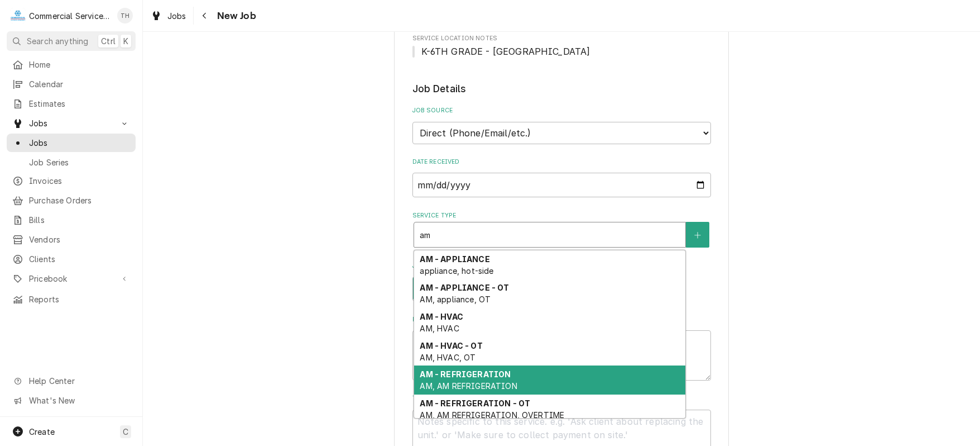 This screenshot has width=980, height=446. Describe the element at coordinates (70, 104) in the screenshot. I see `a: Estimates` at that location.